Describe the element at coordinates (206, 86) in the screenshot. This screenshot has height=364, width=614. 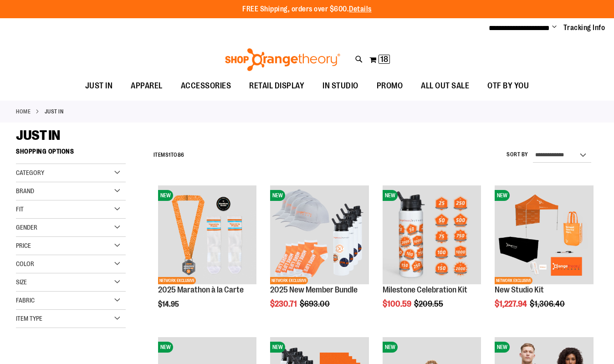
I see `span: ACCESSORIES` at that location.